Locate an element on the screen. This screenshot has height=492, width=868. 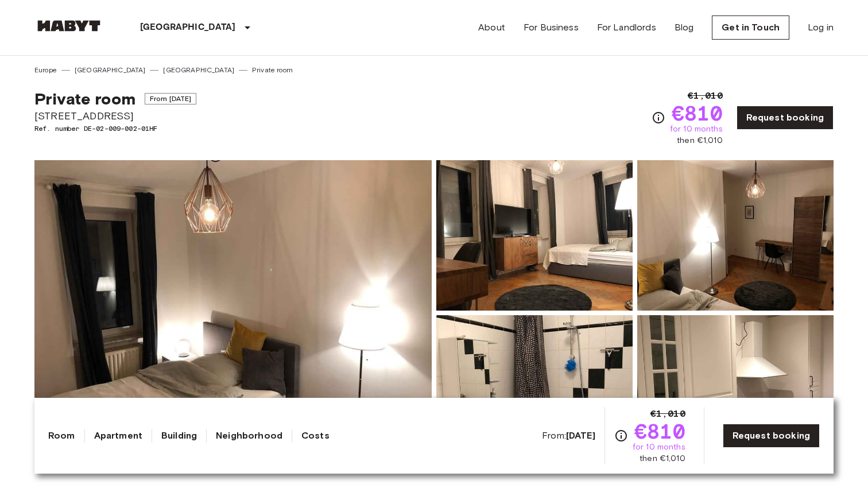
a: Building is located at coordinates (179, 436).